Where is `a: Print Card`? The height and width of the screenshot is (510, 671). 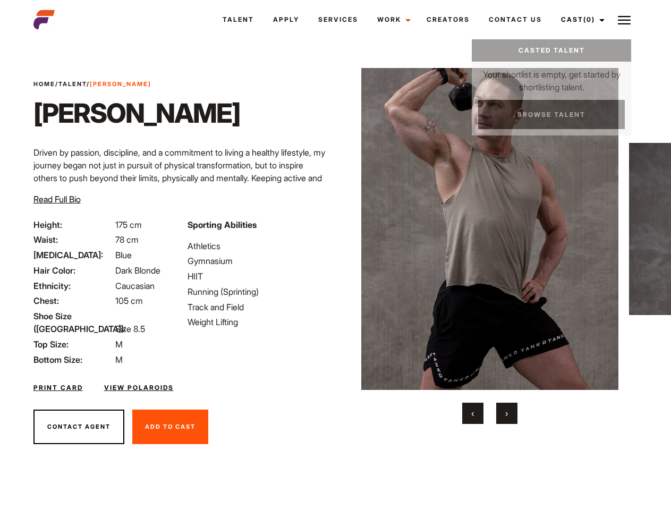 a: Print Card is located at coordinates (58, 388).